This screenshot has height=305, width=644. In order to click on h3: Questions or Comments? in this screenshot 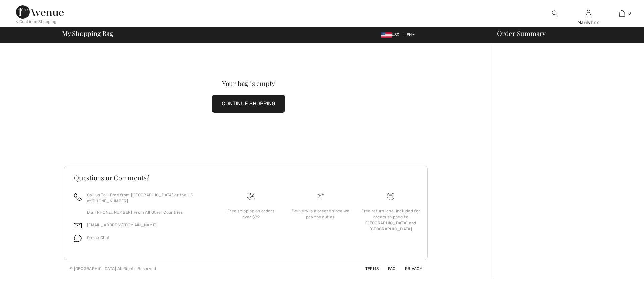, I will do `click(246, 178)`.